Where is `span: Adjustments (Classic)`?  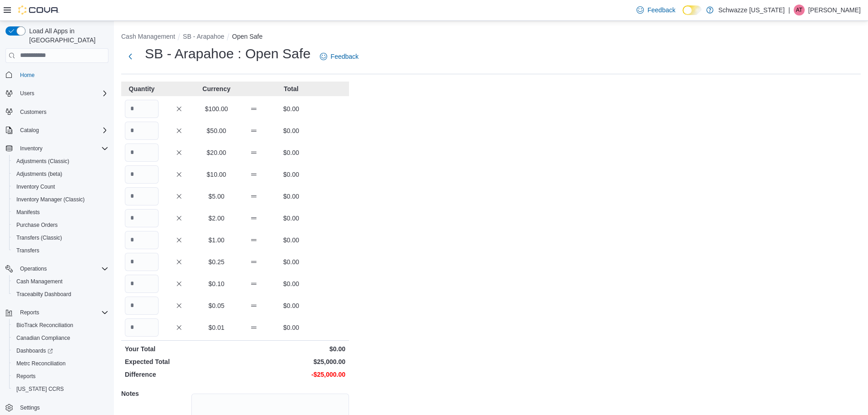 span: Adjustments (Classic) is located at coordinates (61, 161).